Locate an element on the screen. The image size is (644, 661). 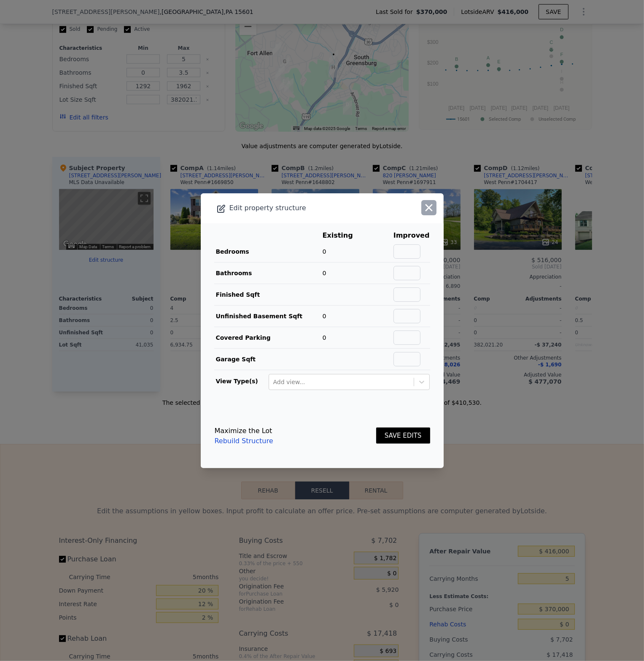
td: Finished Sqft is located at coordinates (268, 294).